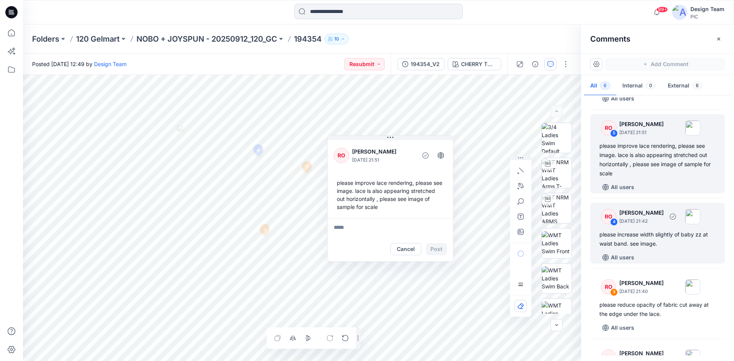 This screenshot has width=734, height=361. What do you see at coordinates (658, 310) in the screenshot?
I see `div: please reduce opacity of fabric cut away at the edge under the lace.` at bounding box center [658, 310].